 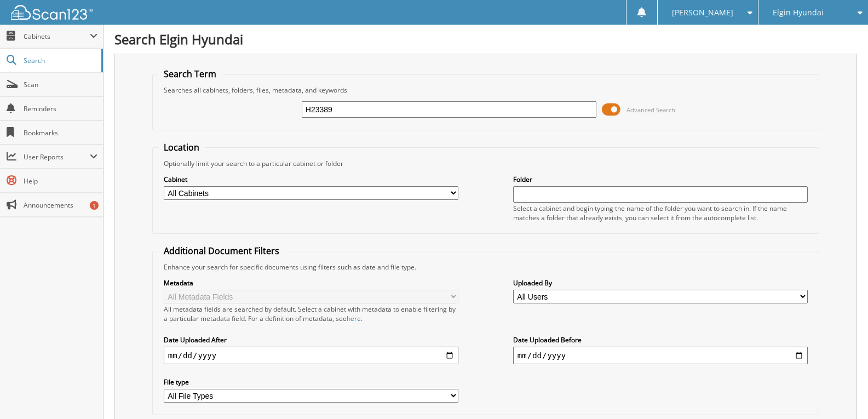 What do you see at coordinates (661, 179) in the screenshot?
I see `label: Folder` at bounding box center [661, 179].